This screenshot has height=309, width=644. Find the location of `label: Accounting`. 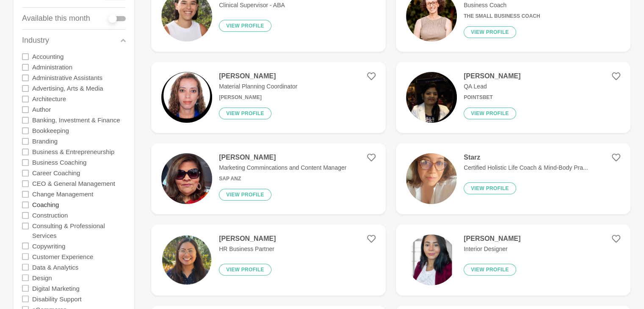

label: Accounting is located at coordinates (48, 56).